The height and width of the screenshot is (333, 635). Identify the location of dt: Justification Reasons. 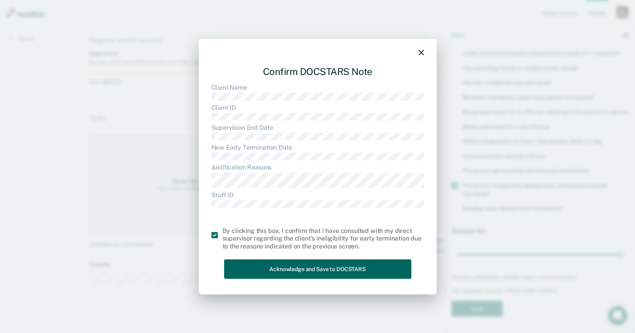
(318, 167).